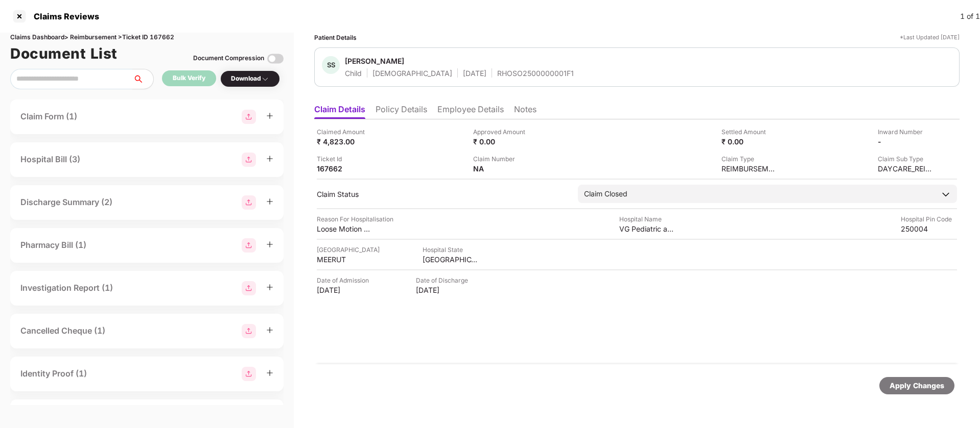  What do you see at coordinates (53, 245) in the screenshot?
I see `div: Pharmacy Bill (1)` at bounding box center [53, 245].